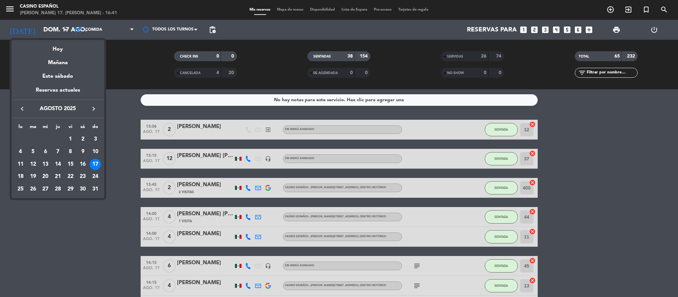 Image resolution: width=678 pixels, height=297 pixels. Describe the element at coordinates (95, 177) in the screenshot. I see `td: 24 de agosto de 2025` at that location.